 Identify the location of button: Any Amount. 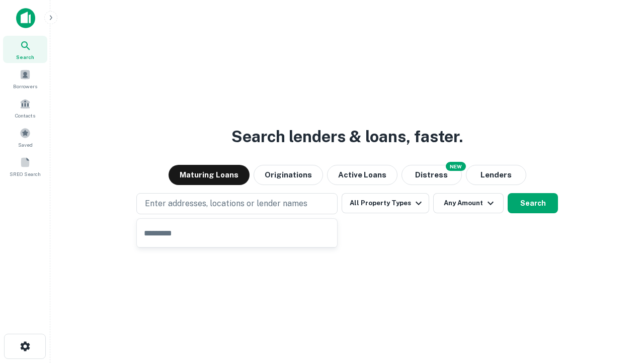
(469, 203).